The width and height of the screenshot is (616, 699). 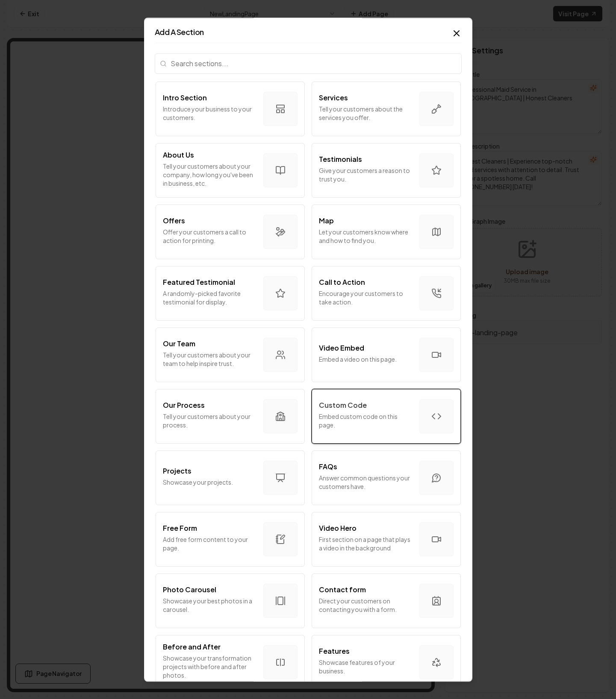 I want to click on button: Intro SectionIntroduce your business to your customers., so click(x=230, y=109).